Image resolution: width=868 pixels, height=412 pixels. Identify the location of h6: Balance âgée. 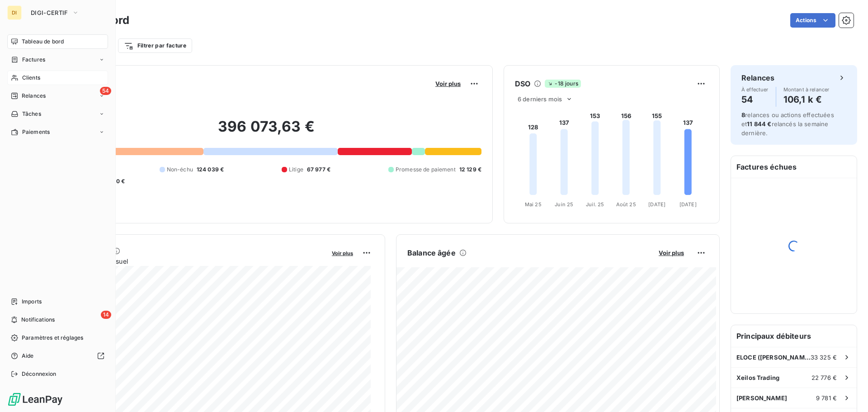
(432, 253).